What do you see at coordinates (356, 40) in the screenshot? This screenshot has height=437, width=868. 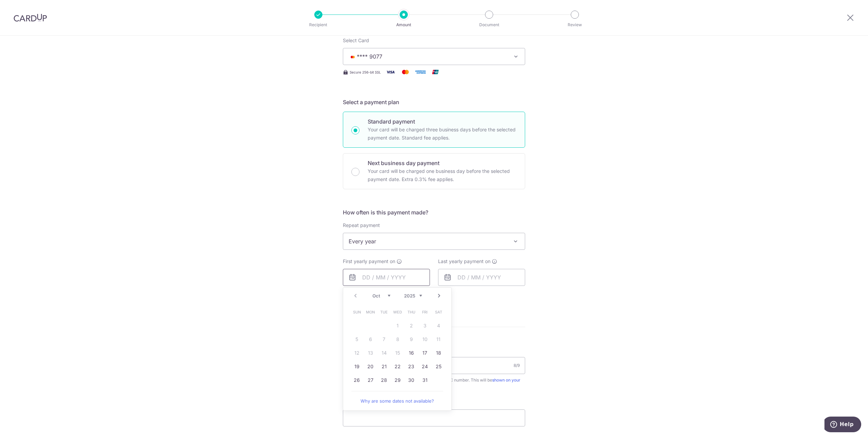 I see `span: translation missing: en.payables.payment_networks.credit_card.summary.labels.select_card` at bounding box center [356, 40].